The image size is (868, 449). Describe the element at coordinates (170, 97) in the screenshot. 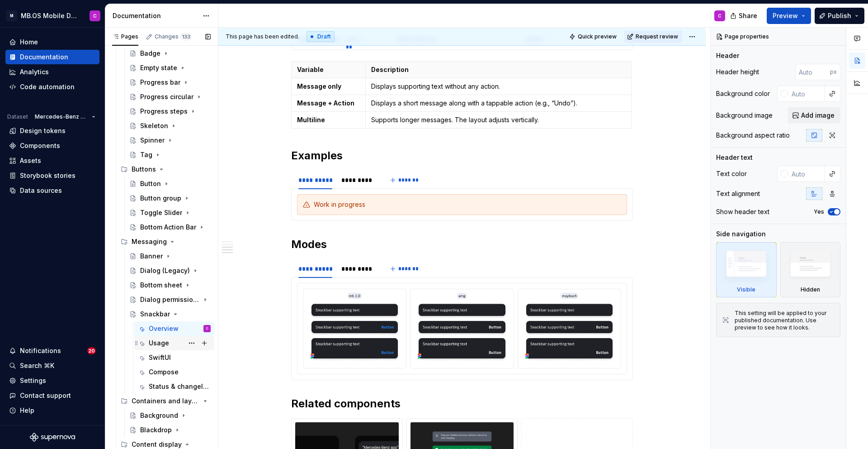

I see `a: Progress circular` at that location.